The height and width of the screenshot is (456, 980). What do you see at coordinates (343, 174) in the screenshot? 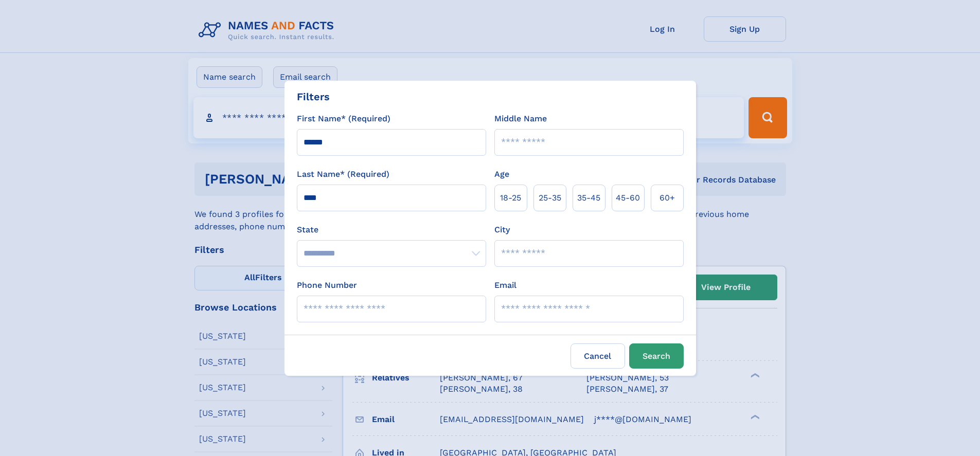
I see `label: Last Name* (Required)` at bounding box center [343, 174].